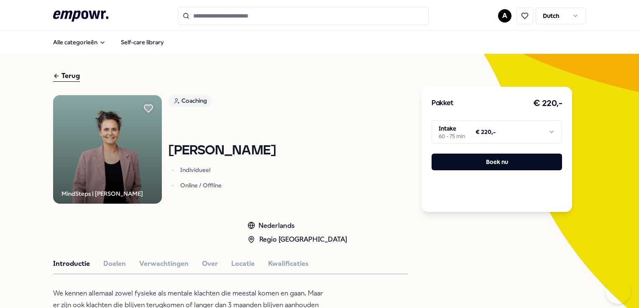 This screenshot has height=308, width=639. I want to click on button: Locatie, so click(243, 264).